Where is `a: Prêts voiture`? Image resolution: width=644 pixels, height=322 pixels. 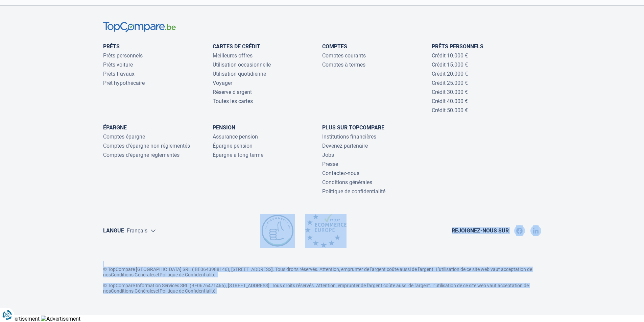
a: Prêts voiture is located at coordinates (118, 65).